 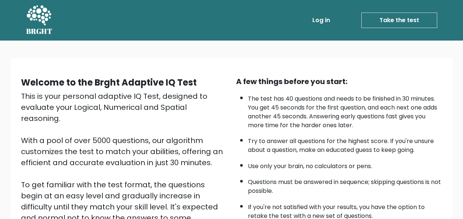 I want to click on li: The test has 40 questions and needs to be finished in 30 minutes. You get 45 seconds for the firs..., so click(x=345, y=110).